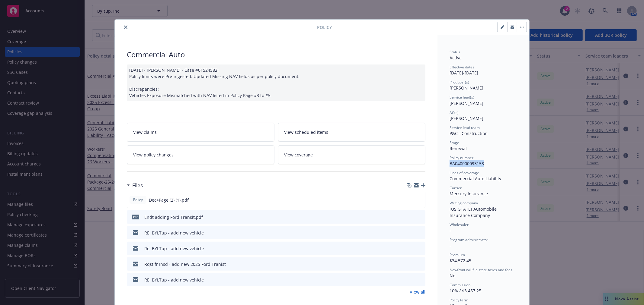 This screenshot has width=644, height=305. What do you see at coordinates (299, 155) in the screenshot?
I see `span: View coverage` at bounding box center [299, 155].